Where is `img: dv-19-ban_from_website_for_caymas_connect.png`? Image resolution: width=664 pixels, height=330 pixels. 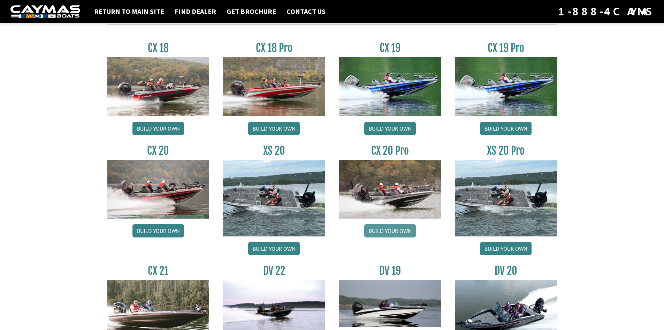
img: dv-19-ban_from_website_for_caymas_connect.png is located at coordinates (390, 303).